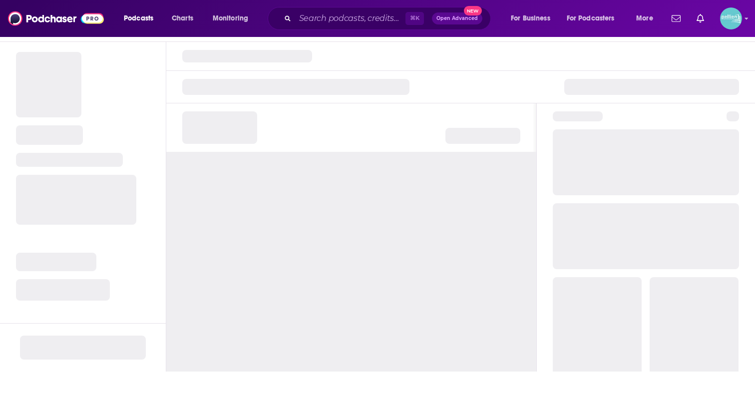  I want to click on button: Open AdvancedNew, so click(457, 18).